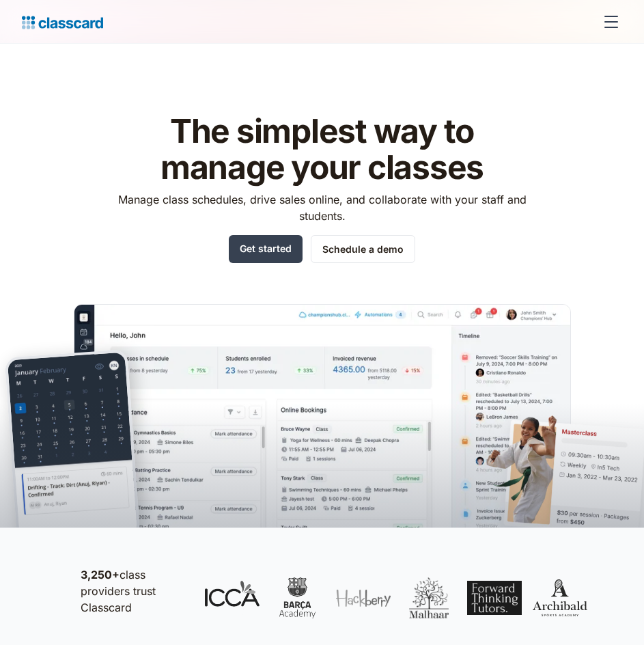  I want to click on strong: 3,250+, so click(99, 574).